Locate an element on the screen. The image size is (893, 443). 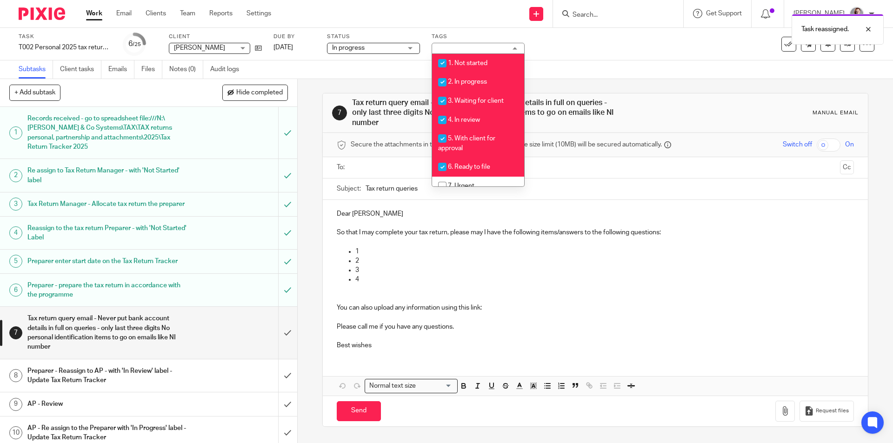
label: To: is located at coordinates (342, 167).